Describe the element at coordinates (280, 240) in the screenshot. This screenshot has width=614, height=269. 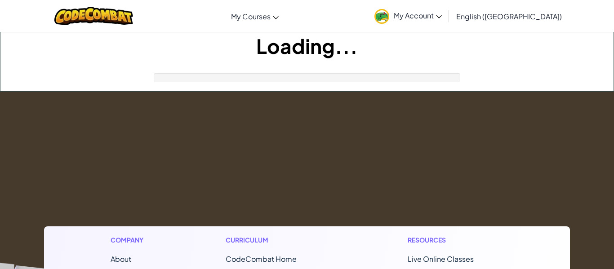
I see `h1: Curriculum` at that location.